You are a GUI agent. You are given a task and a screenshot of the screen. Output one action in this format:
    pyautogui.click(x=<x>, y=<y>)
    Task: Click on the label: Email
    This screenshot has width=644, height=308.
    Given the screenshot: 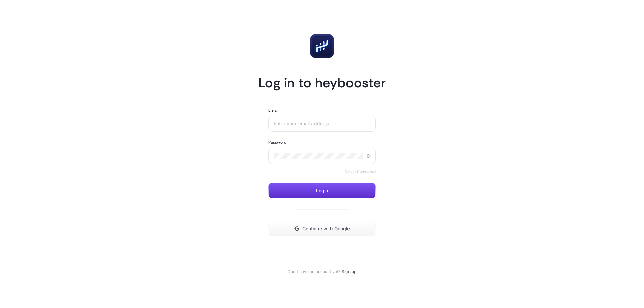 What is the action you would take?
    pyautogui.click(x=274, y=110)
    